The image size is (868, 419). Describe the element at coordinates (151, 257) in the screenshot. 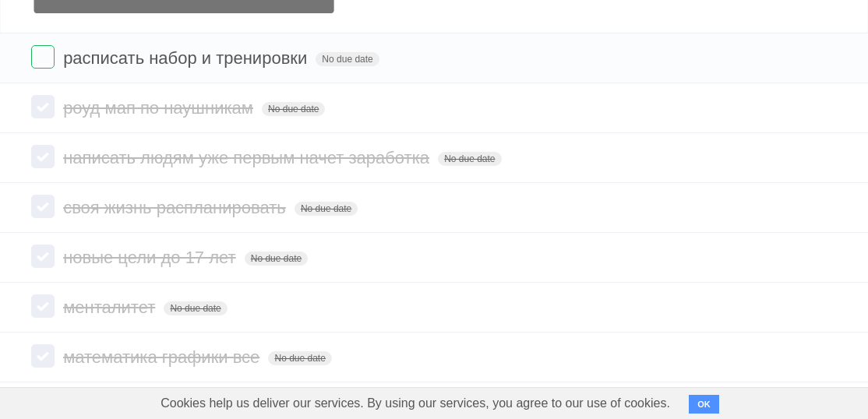

I see `span: новые цели до 17 лет` at that location.